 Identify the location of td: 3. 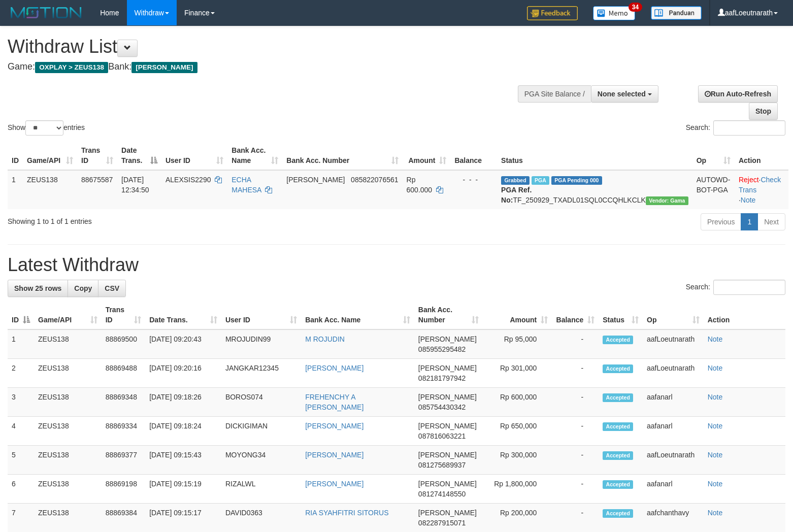
(21, 402).